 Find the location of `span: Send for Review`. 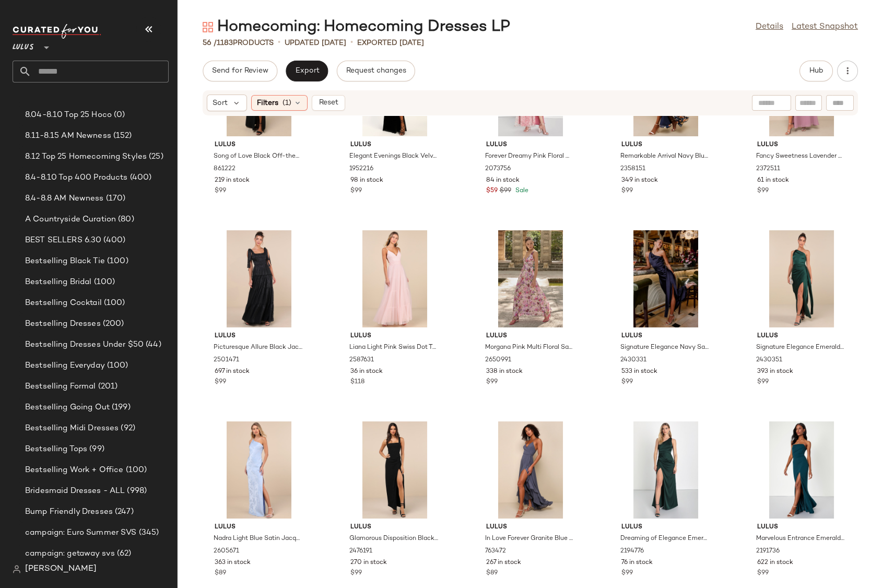

span: Send for Review is located at coordinates (240, 71).